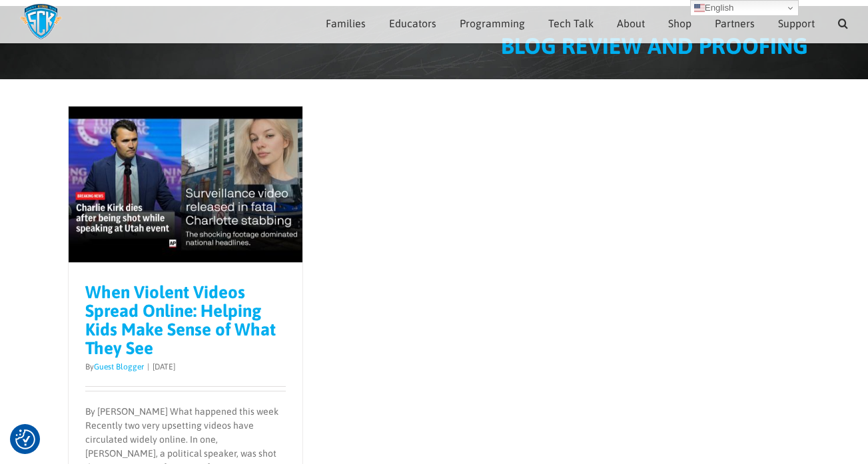  I want to click on img: Revisit consent button, so click(25, 440).